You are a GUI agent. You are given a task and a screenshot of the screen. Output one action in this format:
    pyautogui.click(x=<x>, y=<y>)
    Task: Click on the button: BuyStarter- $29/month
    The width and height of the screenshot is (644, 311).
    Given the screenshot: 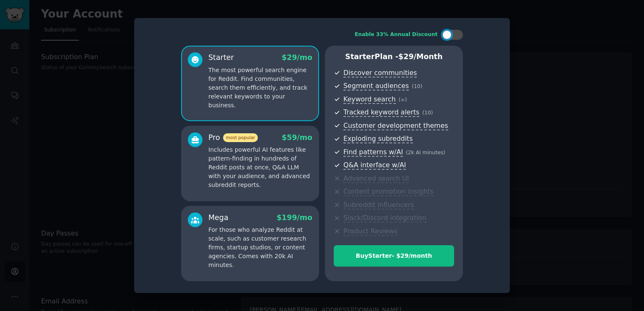 What is the action you would take?
    pyautogui.click(x=393, y=255)
    